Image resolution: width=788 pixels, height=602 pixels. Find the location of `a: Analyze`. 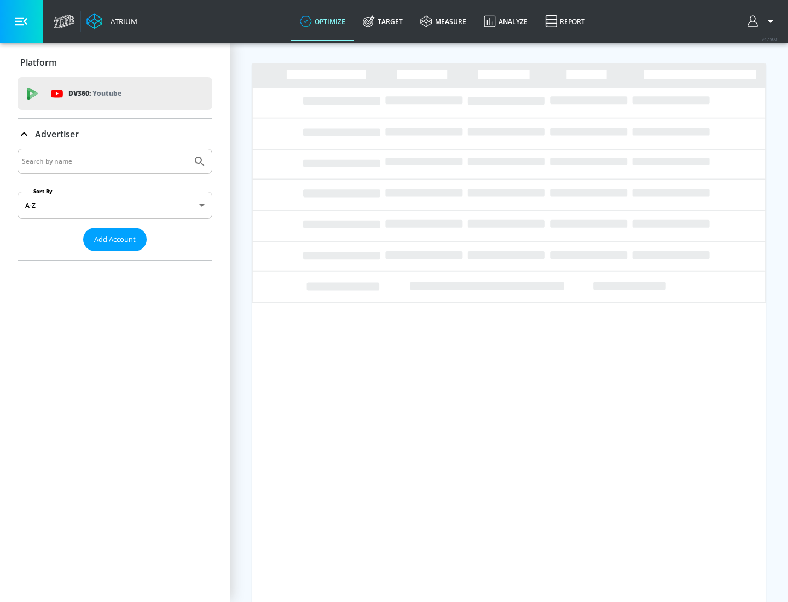

a: Analyze is located at coordinates (506, 21).